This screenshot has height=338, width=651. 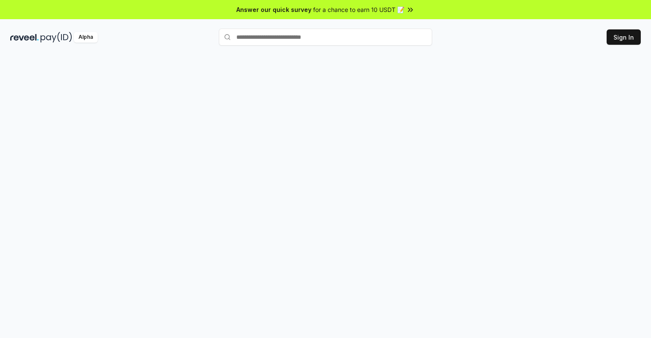 What do you see at coordinates (624, 37) in the screenshot?
I see `button: Sign In` at bounding box center [624, 37].